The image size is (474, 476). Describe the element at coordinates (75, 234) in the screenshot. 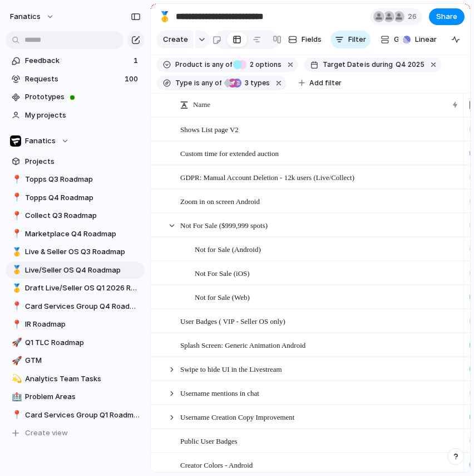

I see `div: 📍Marketplace Q4 Roadmap` at that location.